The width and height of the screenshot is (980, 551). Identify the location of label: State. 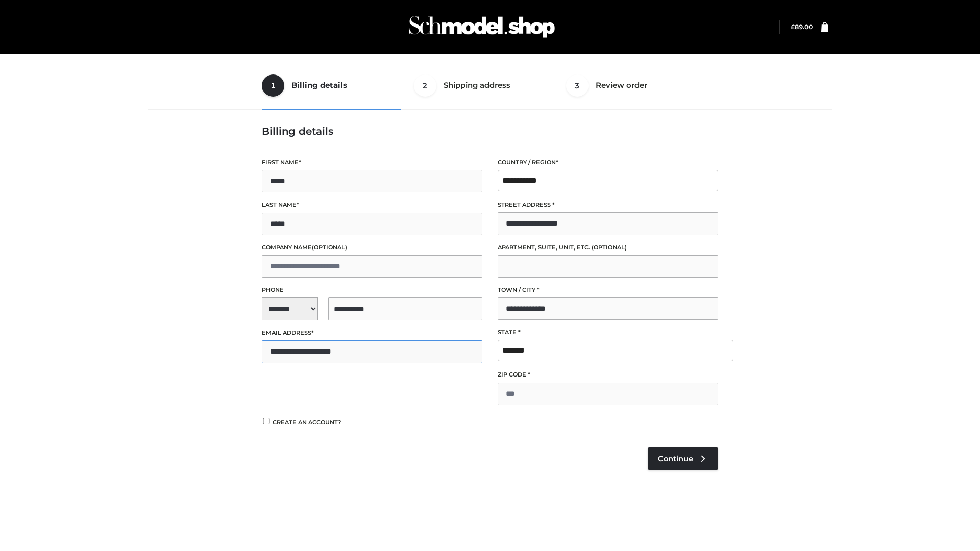
(608, 332).